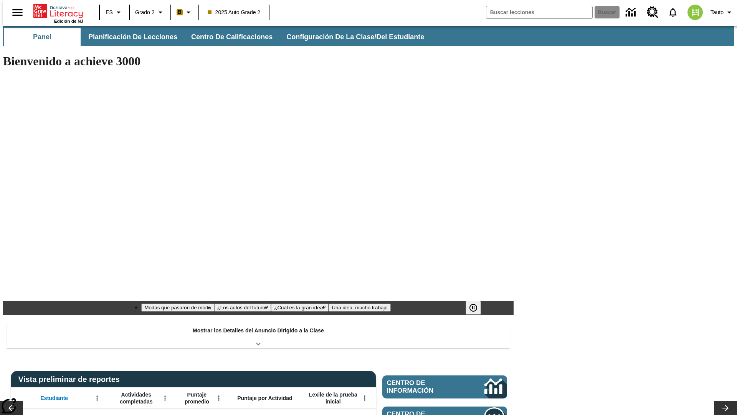  What do you see at coordinates (673, 12) in the screenshot?
I see `a: Notificaciones` at bounding box center [673, 12].